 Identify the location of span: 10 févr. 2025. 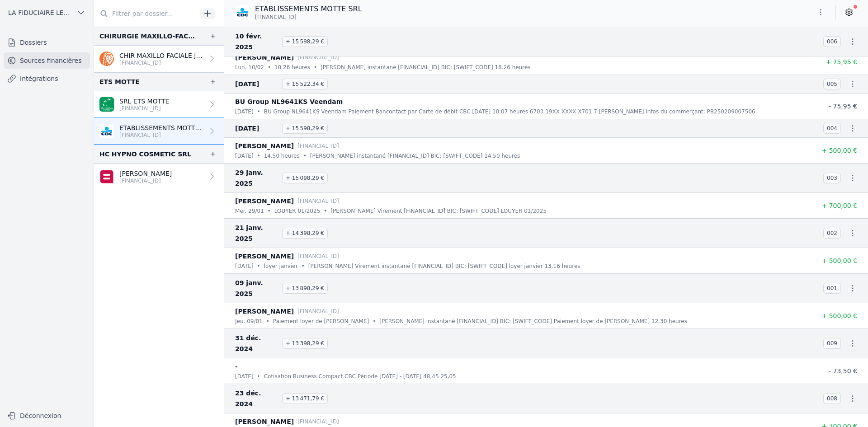
(257, 42).